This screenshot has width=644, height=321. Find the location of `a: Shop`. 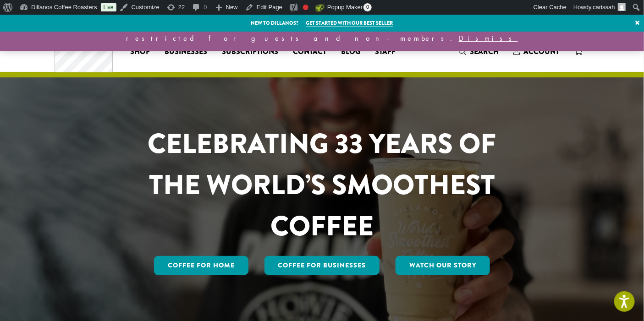

a: Shop is located at coordinates (140, 52).